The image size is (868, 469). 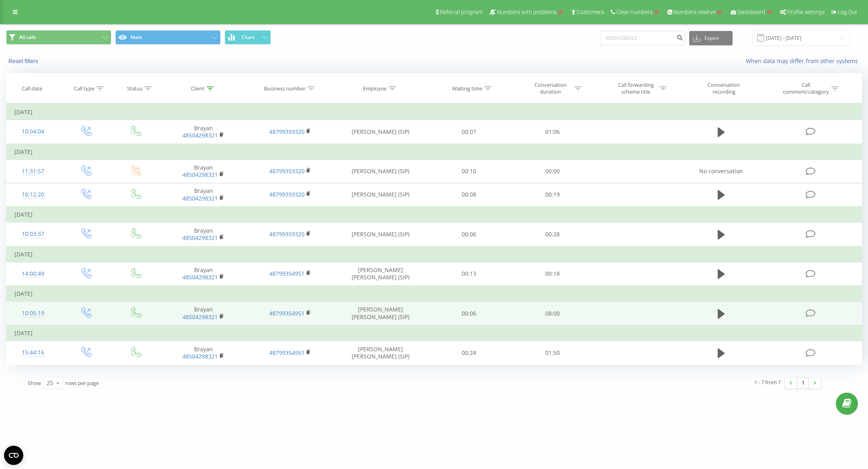 I want to click on td: 00:19, so click(x=552, y=194).